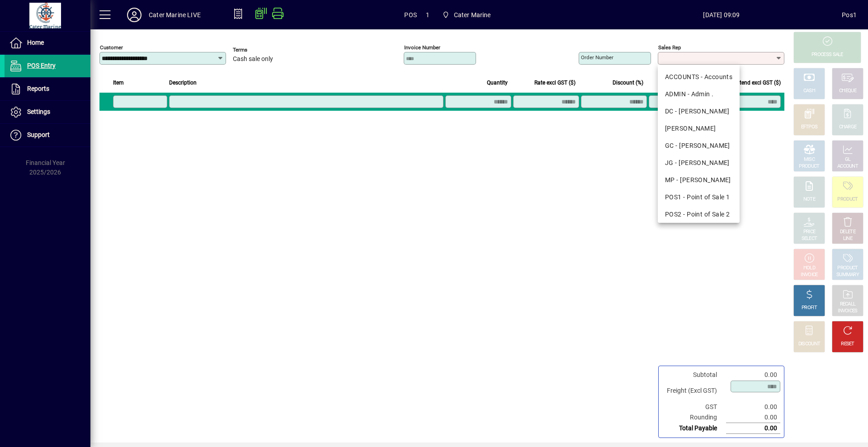  What do you see at coordinates (847, 275) in the screenshot?
I see `div: SUMMARY` at bounding box center [847, 275].